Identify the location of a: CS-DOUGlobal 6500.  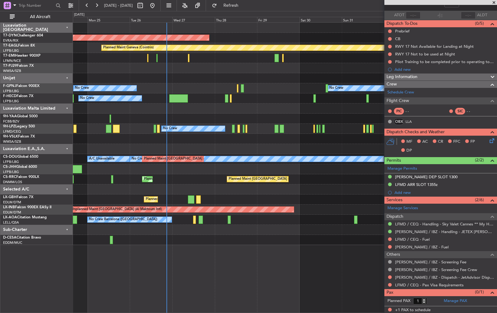
(20, 157).